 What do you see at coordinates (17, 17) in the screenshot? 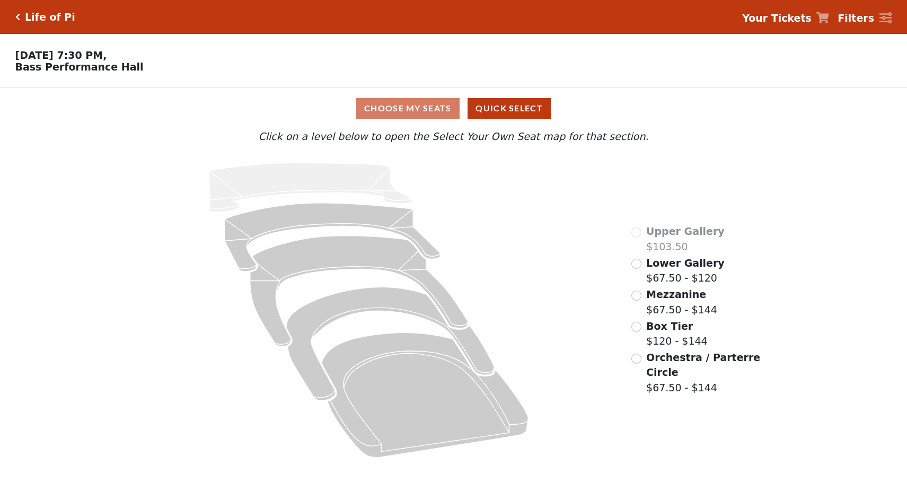
I see `a: Click here to go back to filters` at bounding box center [17, 17].